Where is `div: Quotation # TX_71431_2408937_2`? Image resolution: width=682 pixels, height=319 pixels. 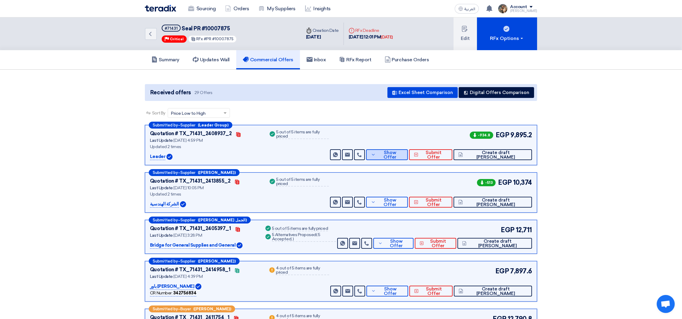 div: Quotation # TX_71431_2408937_2 is located at coordinates (191, 134).